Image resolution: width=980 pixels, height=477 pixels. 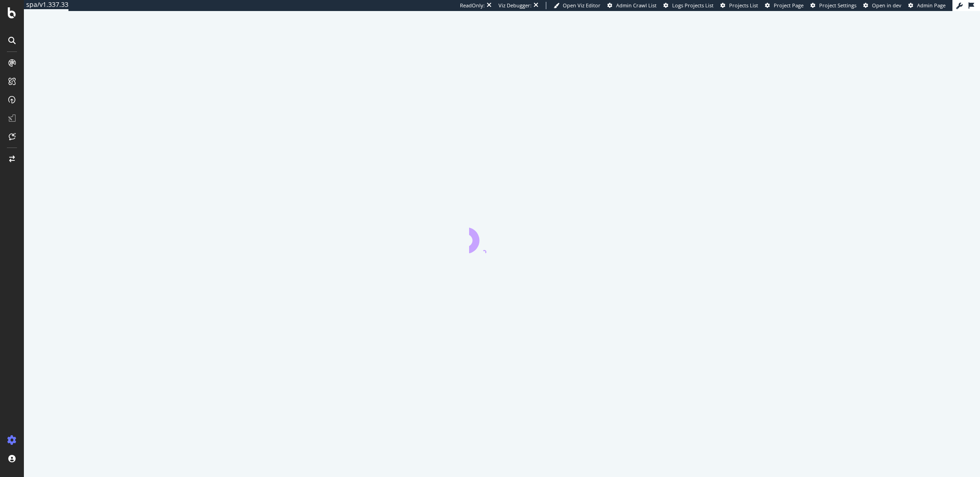 I want to click on a: Logs Projects List, so click(x=689, y=6).